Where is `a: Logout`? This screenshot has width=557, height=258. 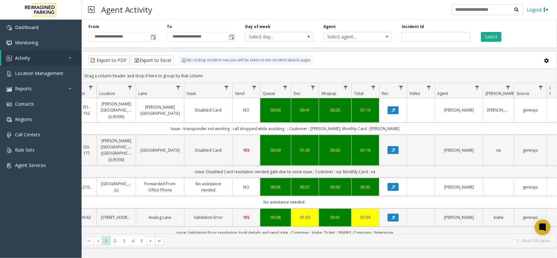 a: Logout is located at coordinates (537, 9).